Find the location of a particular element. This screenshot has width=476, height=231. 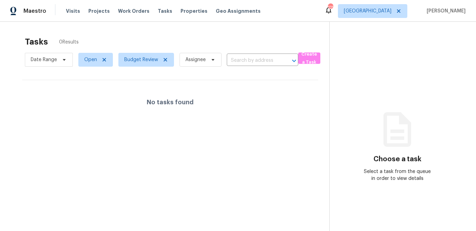

span: 0 Results is located at coordinates (69, 42).